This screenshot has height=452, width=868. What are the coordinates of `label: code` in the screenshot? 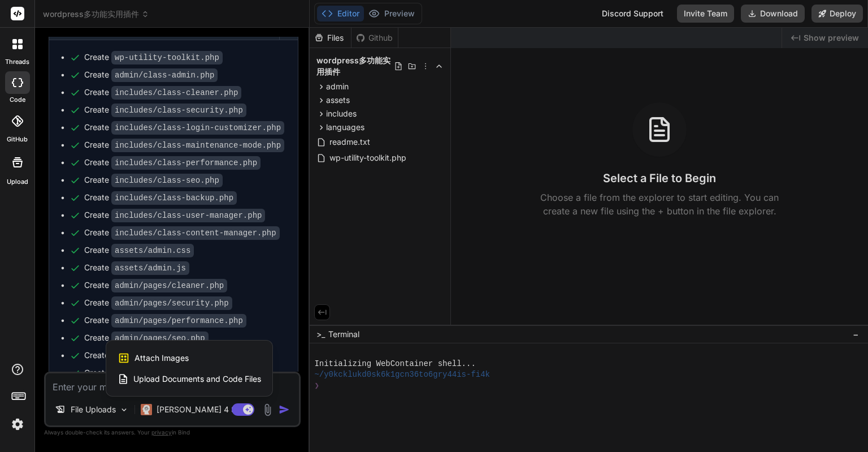 It's located at (18, 99).